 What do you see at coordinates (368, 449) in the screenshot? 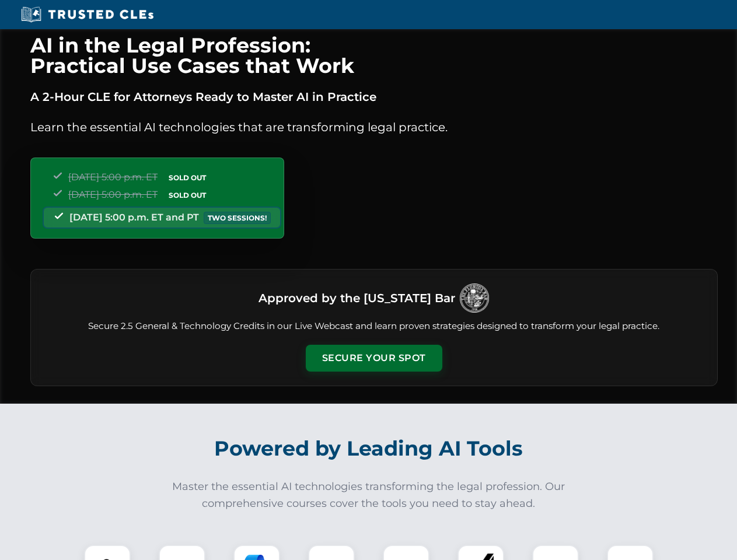
I see `h2: Powered by Leading AI Tools` at bounding box center [368, 449].